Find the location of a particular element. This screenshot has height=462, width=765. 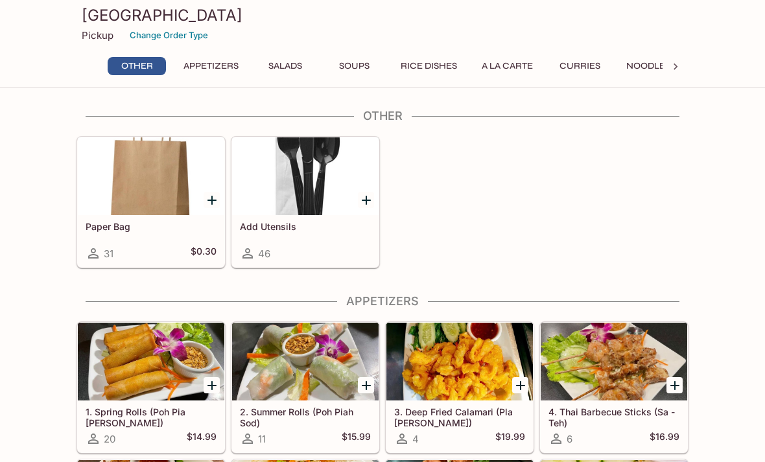

button: Add Add Utensils is located at coordinates (365, 200).